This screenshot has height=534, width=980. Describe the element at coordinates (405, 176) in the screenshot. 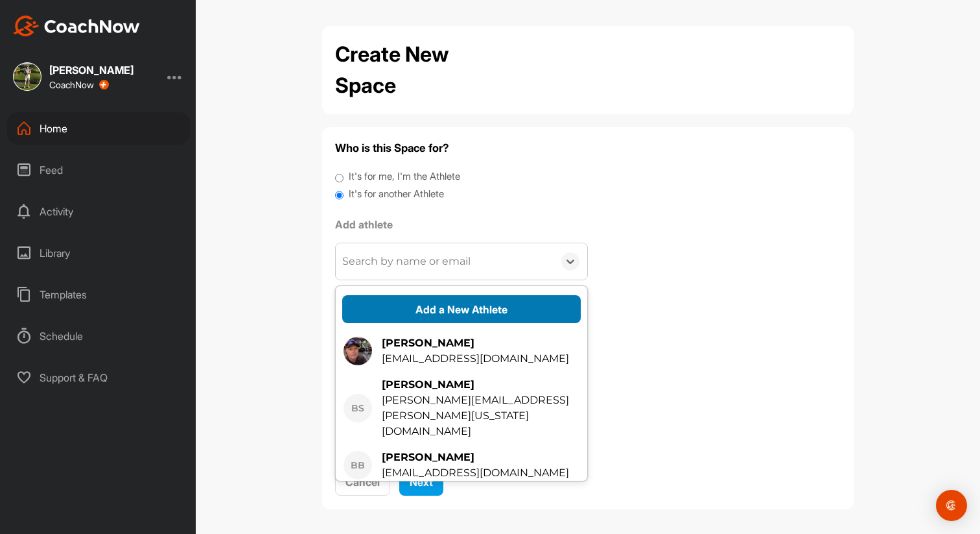

I see `label: It's for me, I'm the Athlete` at that location.